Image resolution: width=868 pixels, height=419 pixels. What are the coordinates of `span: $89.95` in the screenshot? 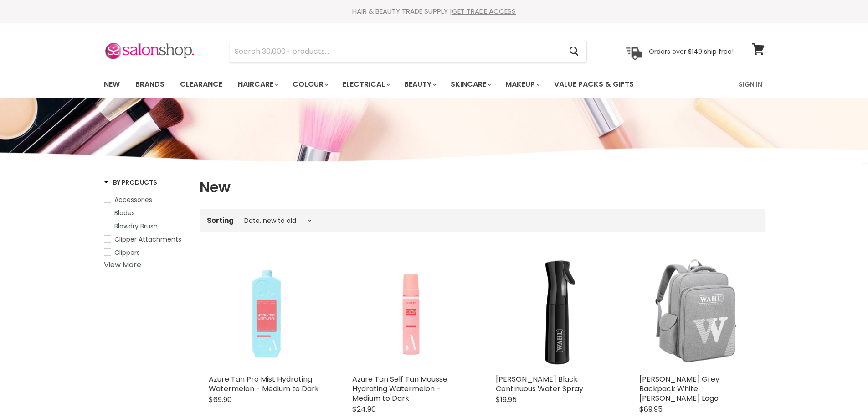 It's located at (651, 409).